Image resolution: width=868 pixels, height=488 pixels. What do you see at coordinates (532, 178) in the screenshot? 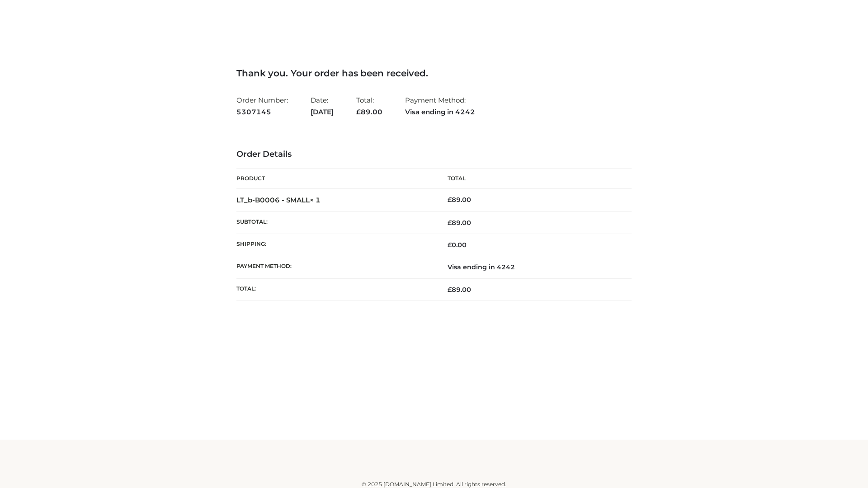
I see `th: Total` at bounding box center [532, 178].